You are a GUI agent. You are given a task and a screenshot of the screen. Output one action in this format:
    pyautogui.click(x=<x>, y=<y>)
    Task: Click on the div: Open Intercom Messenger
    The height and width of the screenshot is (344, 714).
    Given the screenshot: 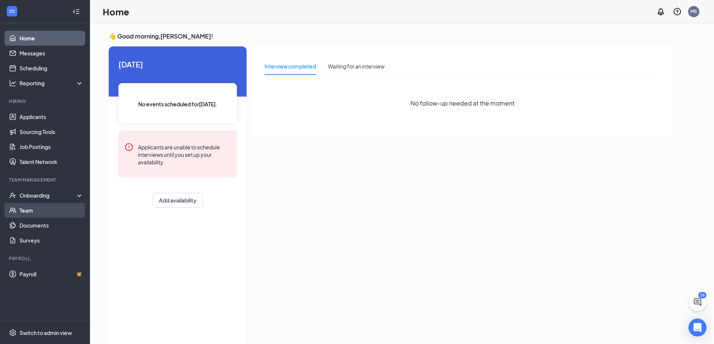 What is the action you would take?
    pyautogui.click(x=697, y=328)
    